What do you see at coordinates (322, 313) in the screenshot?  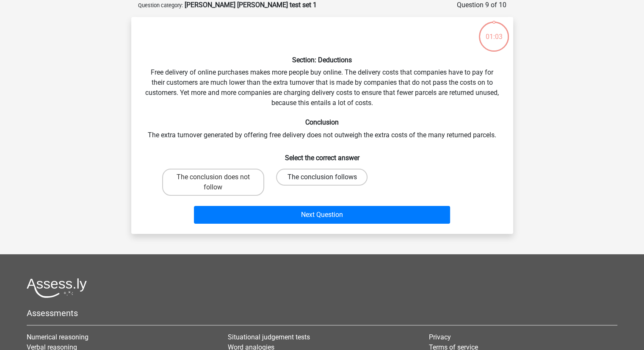 I see `h5: Assessments` at bounding box center [322, 313].